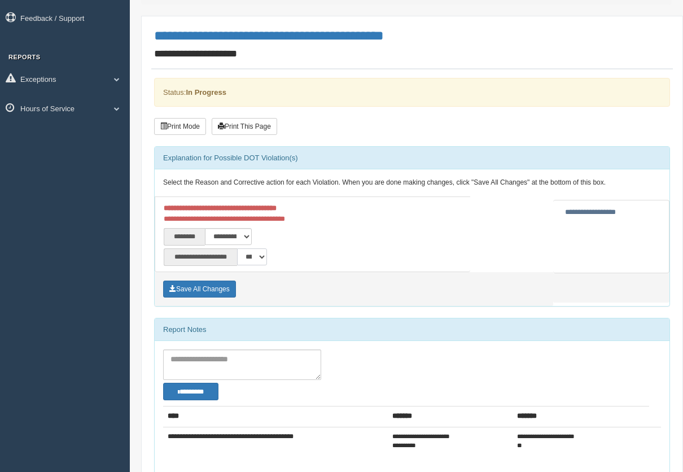 The height and width of the screenshot is (472, 683). I want to click on button: Change Filter Options, so click(191, 391).